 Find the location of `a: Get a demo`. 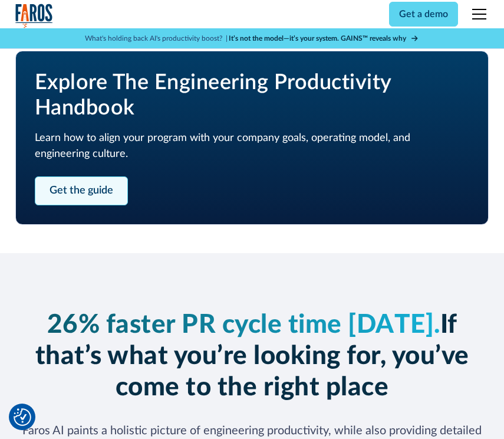

a: Get a demo is located at coordinates (424, 14).